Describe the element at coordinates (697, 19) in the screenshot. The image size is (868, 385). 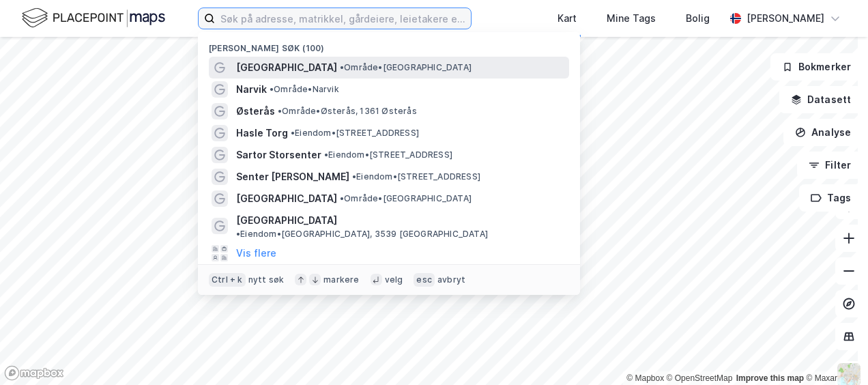
I see `div: Bolig` at that location.